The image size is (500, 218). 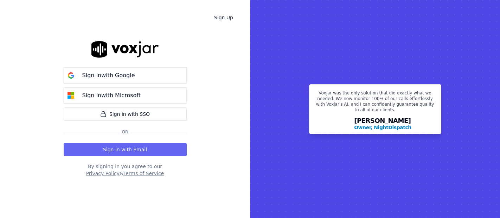 What do you see at coordinates (125, 132) in the screenshot?
I see `span: Or` at bounding box center [125, 132].